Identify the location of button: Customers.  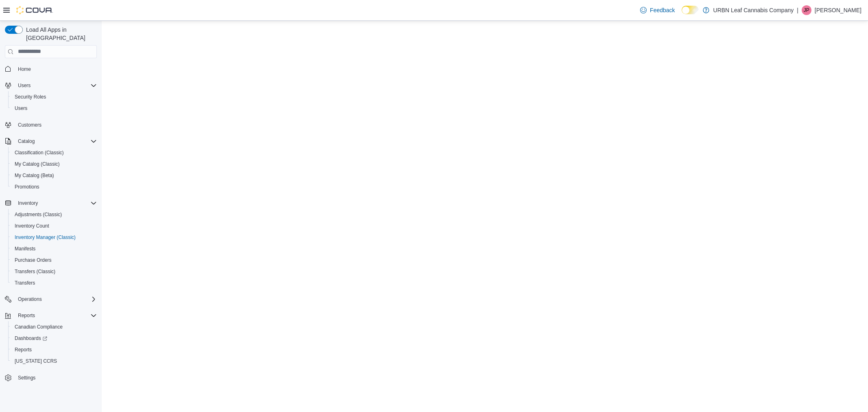
(51, 124).